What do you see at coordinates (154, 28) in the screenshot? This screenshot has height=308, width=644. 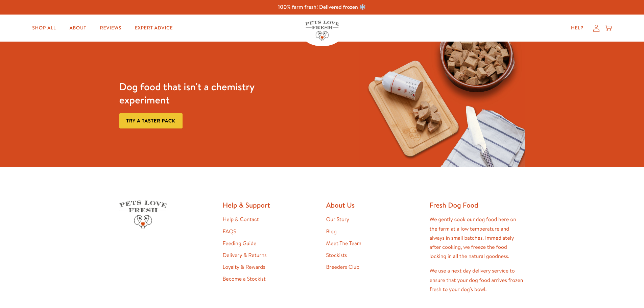 I see `a: Expert Advice` at bounding box center [154, 28].